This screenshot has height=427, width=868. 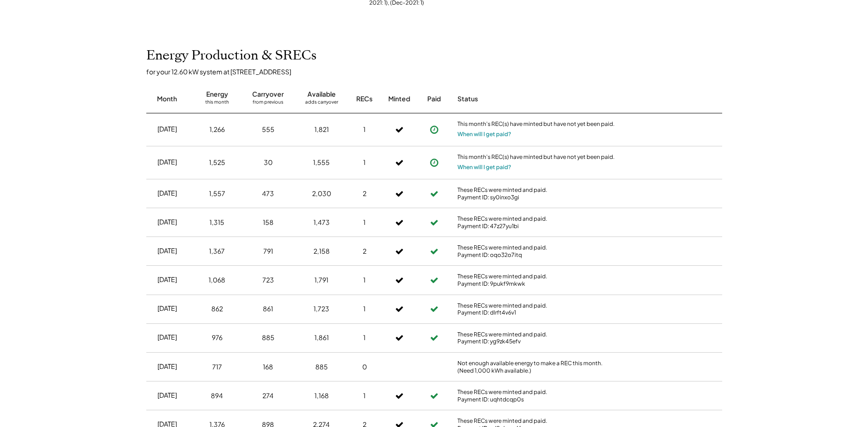 I want to click on div: 1,555, so click(x=321, y=162).